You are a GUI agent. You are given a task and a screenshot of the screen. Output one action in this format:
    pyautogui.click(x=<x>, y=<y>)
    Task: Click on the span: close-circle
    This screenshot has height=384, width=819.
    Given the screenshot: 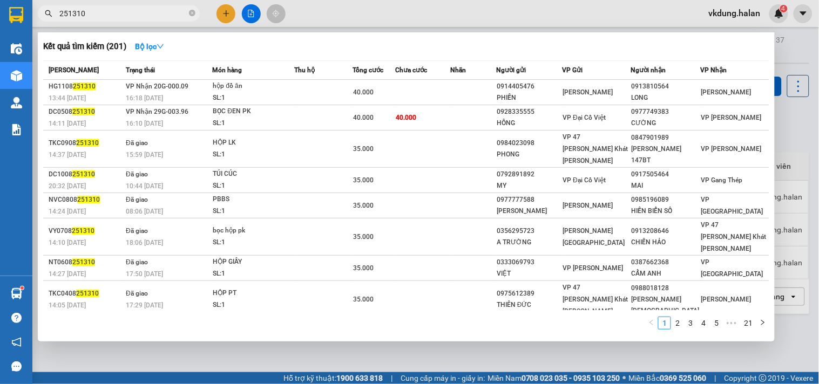 What is the action you would take?
    pyautogui.click(x=192, y=13)
    